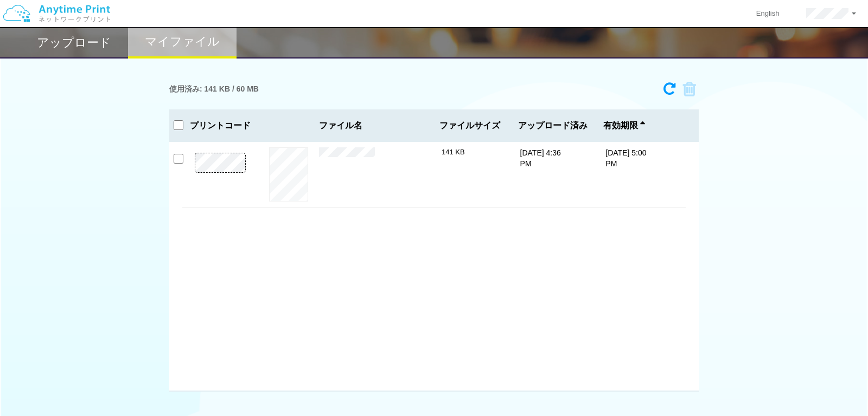 The image size is (868, 416). What do you see at coordinates (74, 43) in the screenshot?
I see `h2: アップロード` at bounding box center [74, 43].